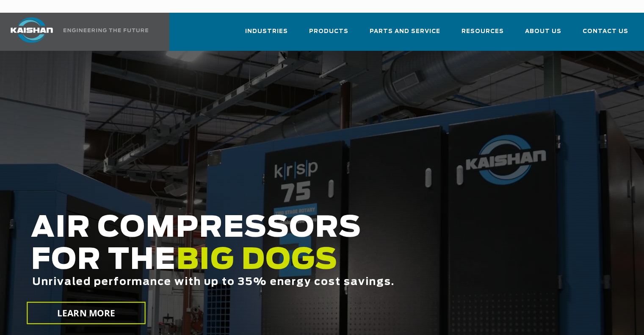  Describe the element at coordinates (86, 313) in the screenshot. I see `a: LEARN MORE` at that location.